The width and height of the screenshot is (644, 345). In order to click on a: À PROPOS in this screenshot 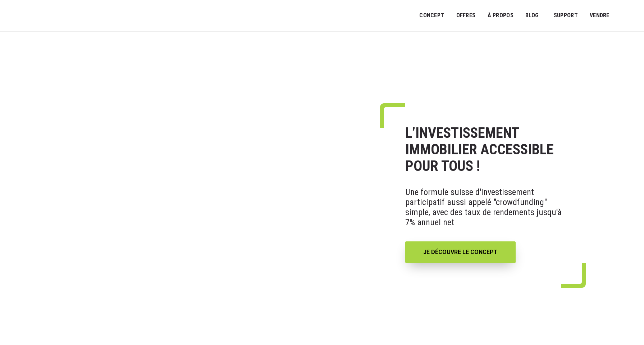, I will do `click(500, 15)`.